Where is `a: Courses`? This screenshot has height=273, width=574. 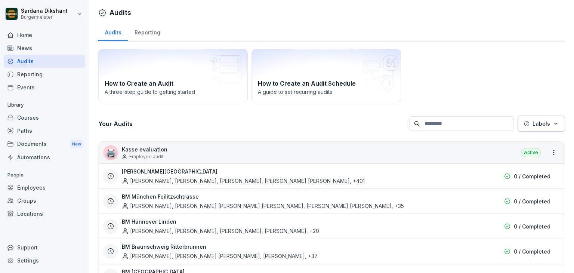 a: Courses is located at coordinates (44, 117).